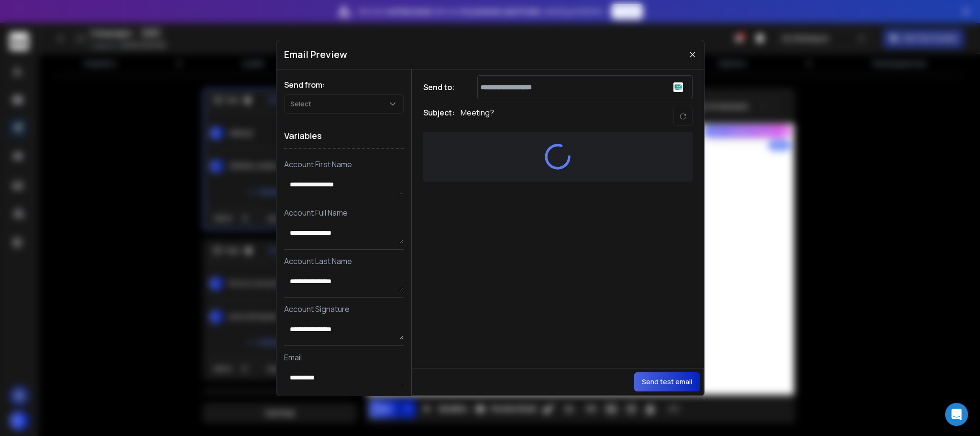 This screenshot has width=980, height=436. Describe the element at coordinates (344, 261) in the screenshot. I see `p: Account Last Name` at that location.